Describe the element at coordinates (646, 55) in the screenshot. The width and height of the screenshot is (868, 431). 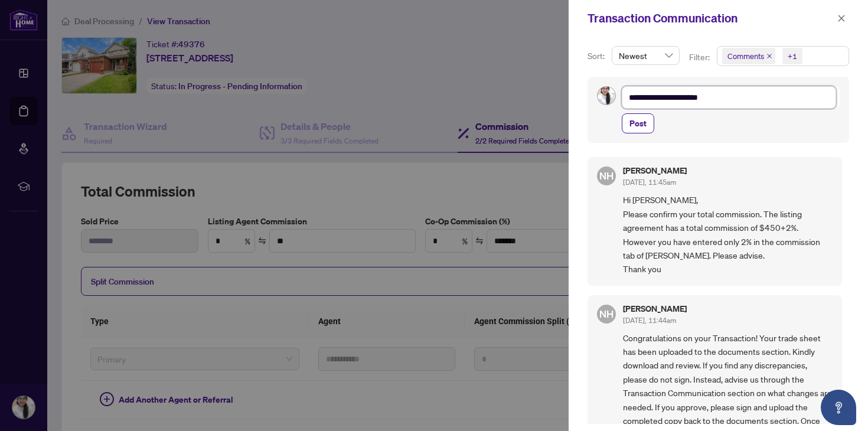
I see `span: Newest` at that location.